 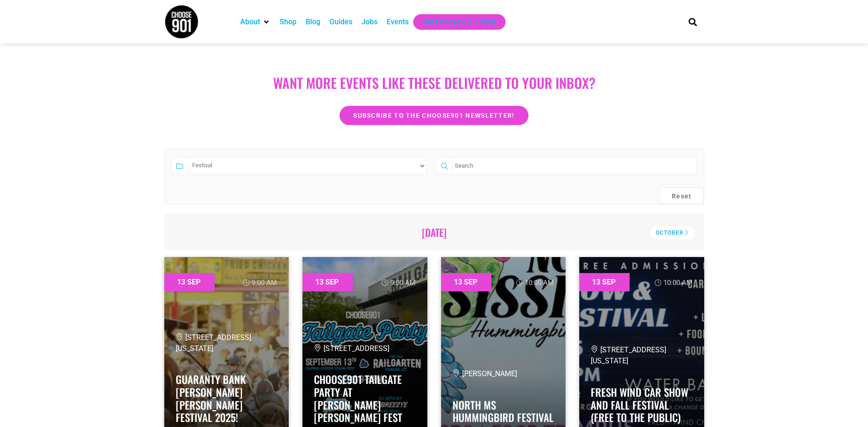 What do you see at coordinates (313, 22) in the screenshot?
I see `a: Blog` at bounding box center [313, 22].